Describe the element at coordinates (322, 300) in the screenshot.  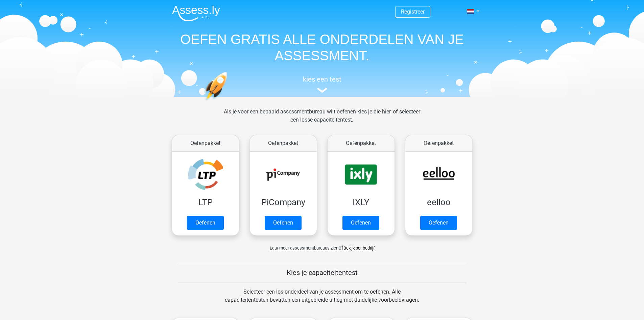
I see `div: Selecteer een los onderdeel van je assessment om te oefenen. Alle capaciteitentesten bevatten een...` at that location.